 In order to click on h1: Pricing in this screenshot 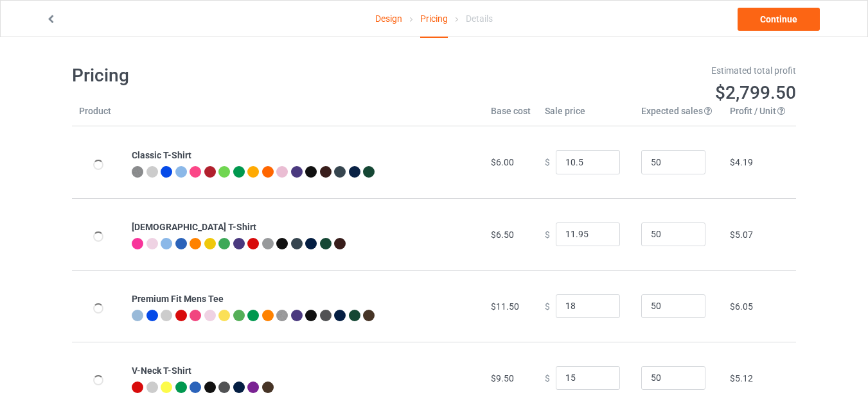, I will do `click(248, 76)`.